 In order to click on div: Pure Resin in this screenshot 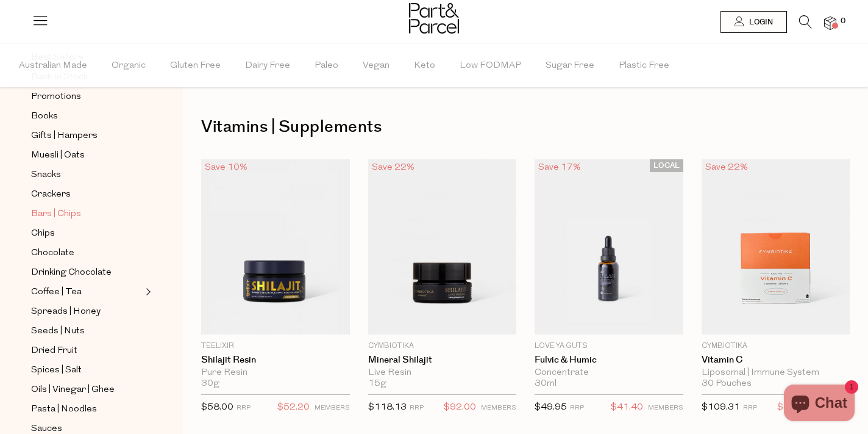, I will do `click(275, 373)`.